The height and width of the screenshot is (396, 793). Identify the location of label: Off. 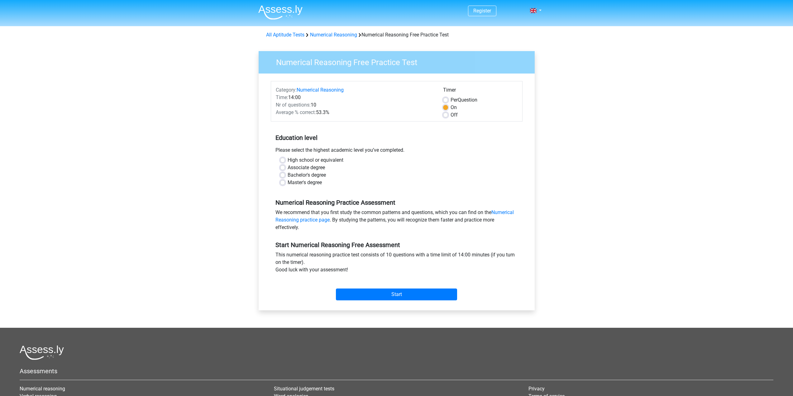
(454, 115).